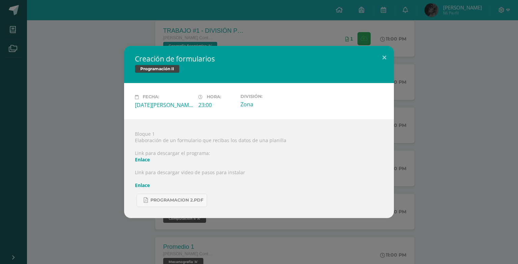  Describe the element at coordinates (172, 200) in the screenshot. I see `a: Programacion 2.pdf` at that location.